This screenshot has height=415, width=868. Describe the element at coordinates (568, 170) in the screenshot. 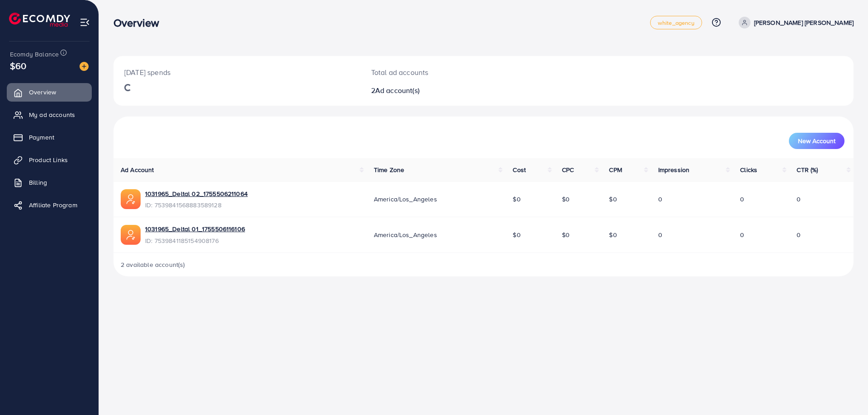

I see `span: CPC` at that location.